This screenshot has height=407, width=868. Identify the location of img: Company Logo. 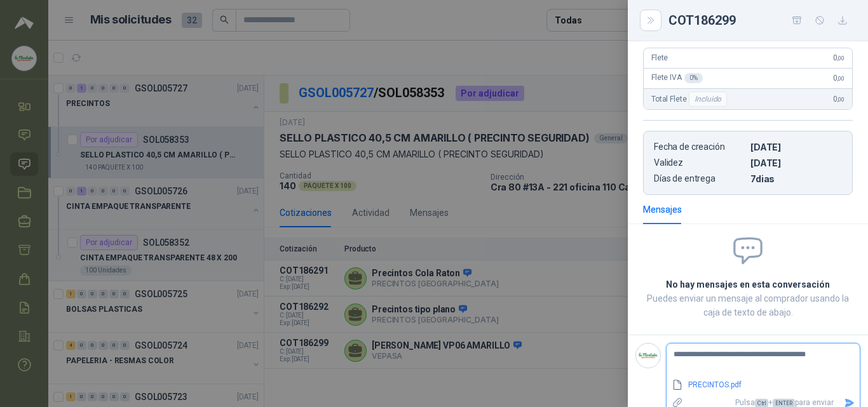
(648, 356).